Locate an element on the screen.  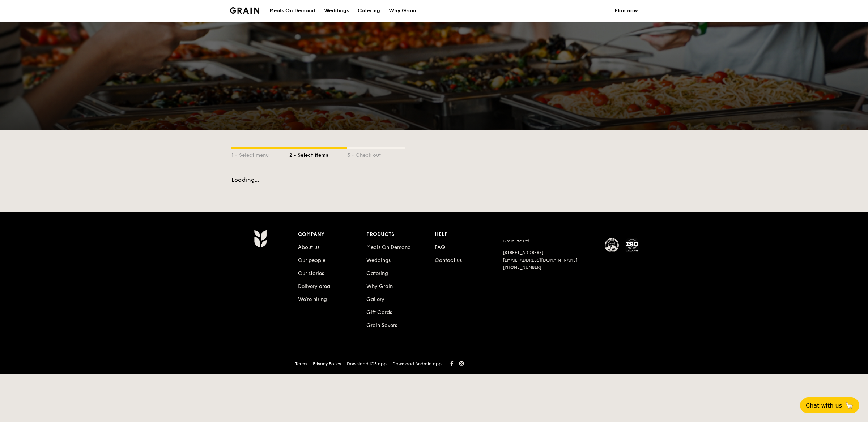
div: Loading... is located at coordinates (434, 180).